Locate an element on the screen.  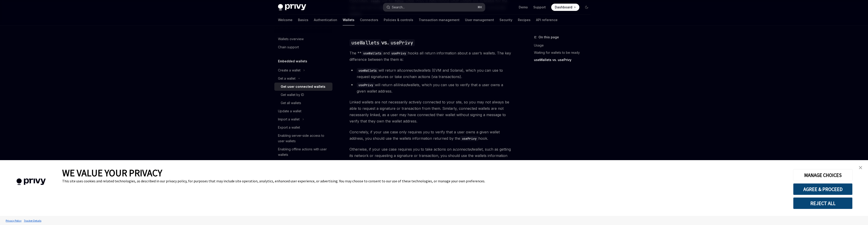
div: Get wallet by ID is located at coordinates (292, 95).